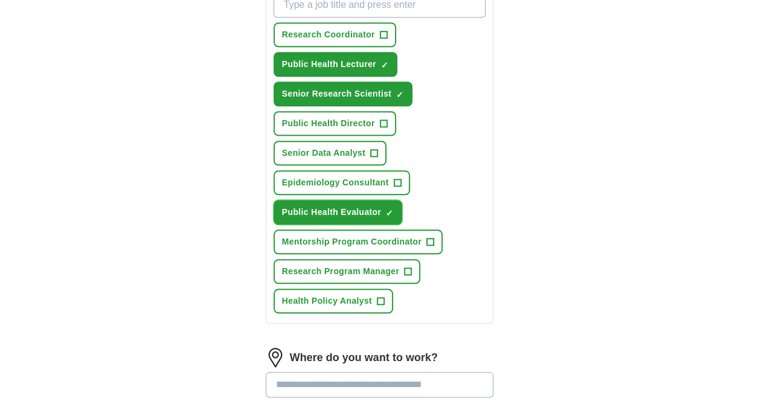 Image resolution: width=759 pixels, height=407 pixels. Describe the element at coordinates (275, 357) in the screenshot. I see `img: location.png` at that location.